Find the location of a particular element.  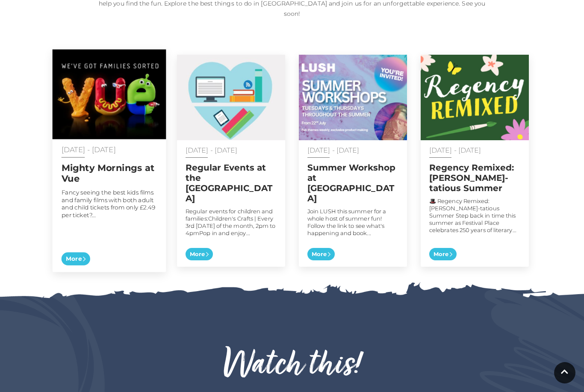

p: Join LUSH this summer for a whole host of summer fun! Follow the link to see what's happening and... is located at coordinates (352, 222).